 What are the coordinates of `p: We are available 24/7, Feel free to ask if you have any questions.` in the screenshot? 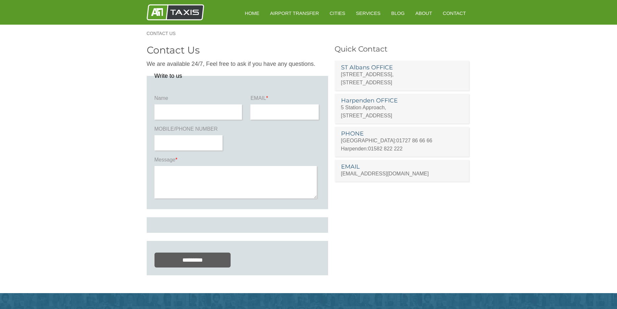 It's located at (238, 64).